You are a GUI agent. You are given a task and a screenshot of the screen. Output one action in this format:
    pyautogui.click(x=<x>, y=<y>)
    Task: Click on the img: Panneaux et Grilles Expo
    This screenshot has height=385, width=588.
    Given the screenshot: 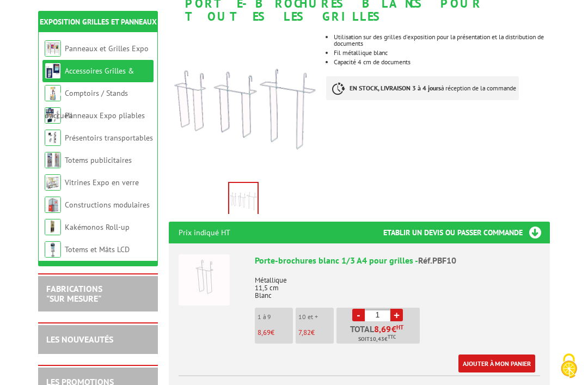 What is the action you would take?
    pyautogui.click(x=52, y=48)
    